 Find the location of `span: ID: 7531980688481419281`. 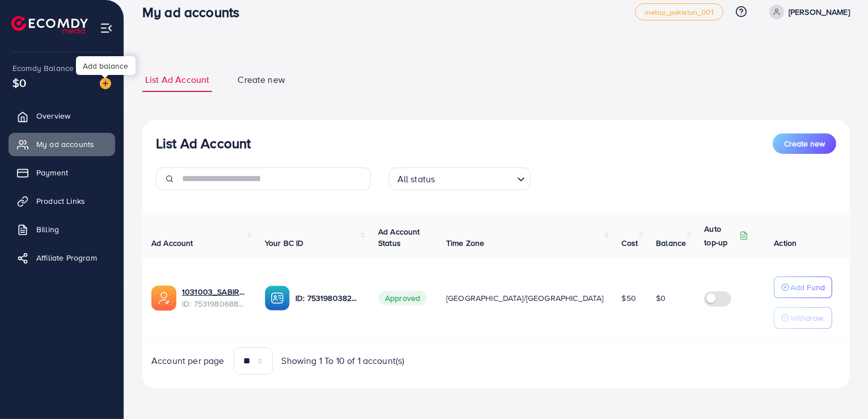

span: ID: 7531980688481419281 is located at coordinates (214, 304).